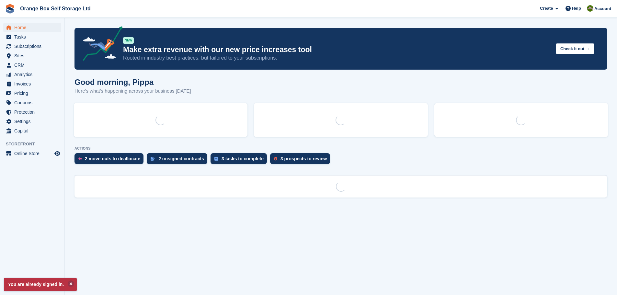  What do you see at coordinates (590, 8) in the screenshot?
I see `img: Pippa White` at bounding box center [590, 8].